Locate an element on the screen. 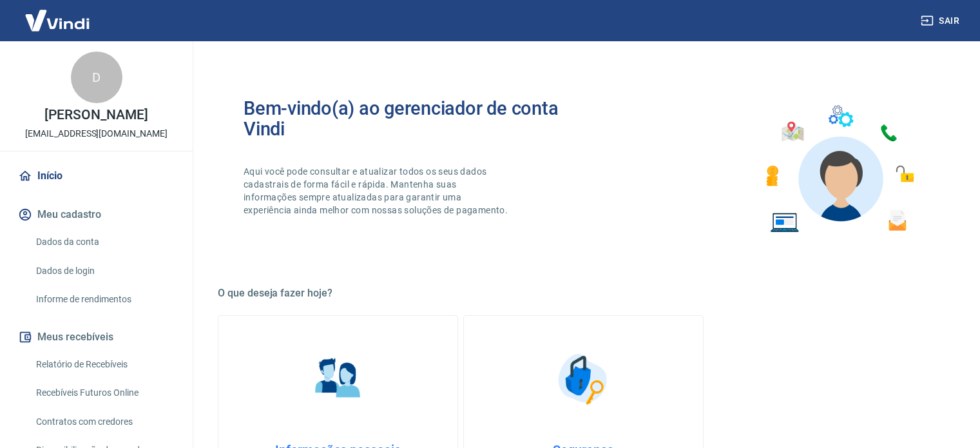 The width and height of the screenshot is (980, 448). a: Recebíveis Futuros Online is located at coordinates (104, 392).